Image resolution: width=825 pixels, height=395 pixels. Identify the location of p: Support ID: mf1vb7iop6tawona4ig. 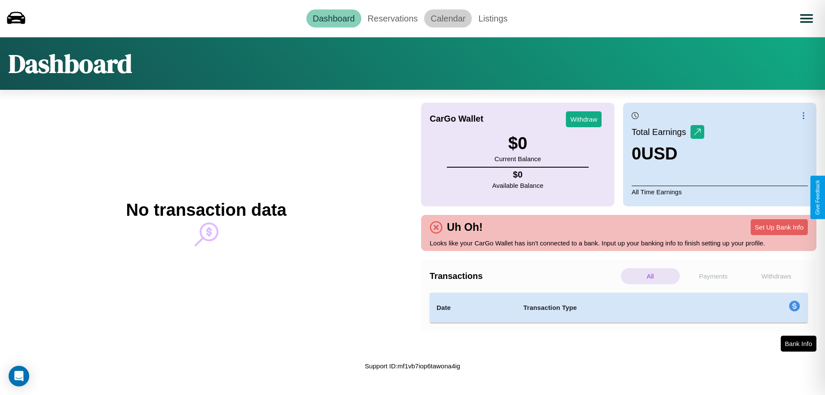
(413, 366).